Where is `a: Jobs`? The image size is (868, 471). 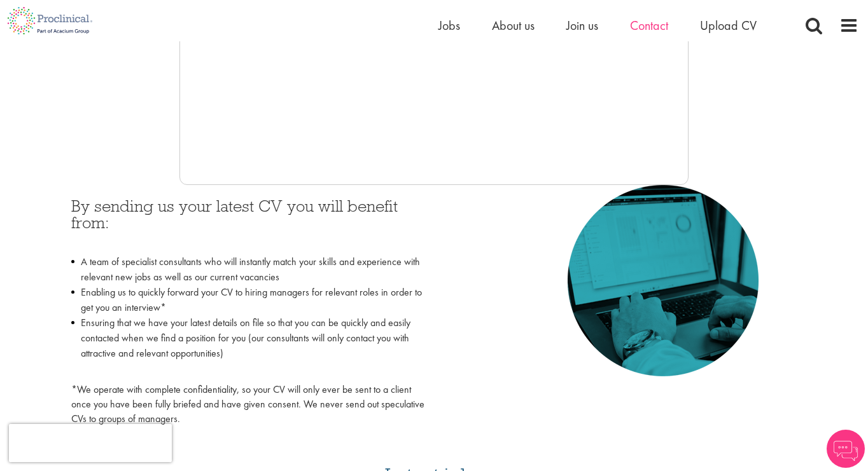 a: Jobs is located at coordinates (449, 26).